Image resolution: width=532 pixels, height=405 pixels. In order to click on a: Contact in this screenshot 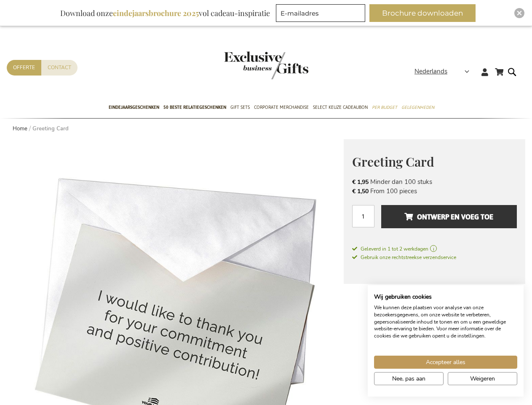, I will do `click(60, 67)`.